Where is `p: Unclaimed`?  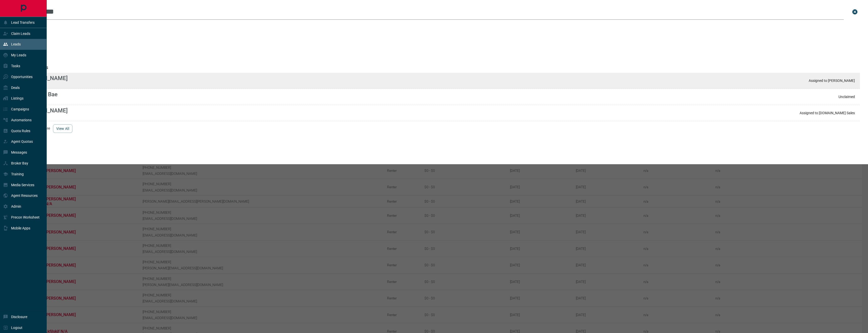
p: Unclaimed is located at coordinates (846, 97).